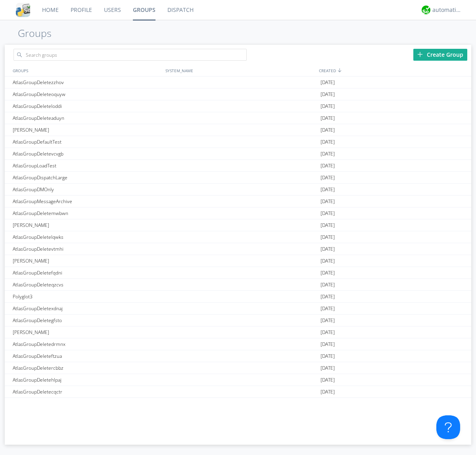 The width and height of the screenshot is (476, 455). Describe the element at coordinates (23, 10) in the screenshot. I see `img: cddb5a64eb264b2086981ab96f4c1ba7` at that location.